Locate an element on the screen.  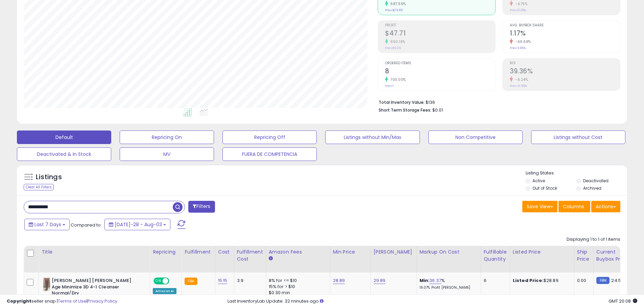
small: Prev: 41.98% is located at coordinates (518, 86).